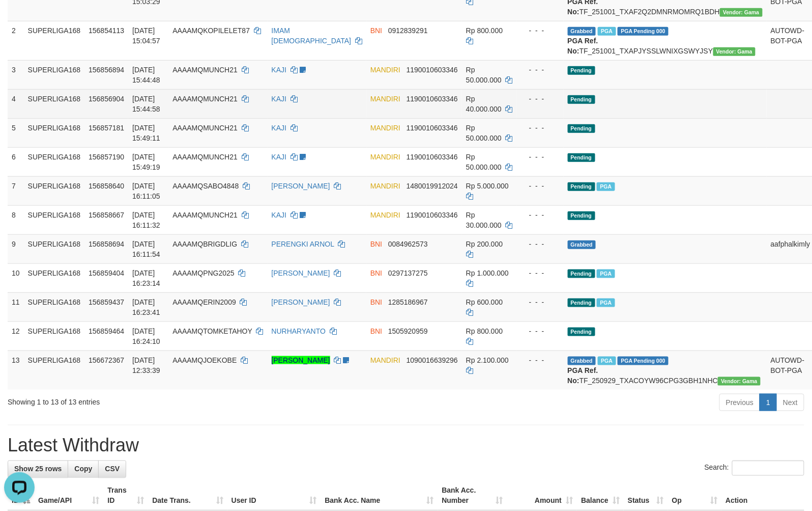 The height and width of the screenshot is (511, 812). What do you see at coordinates (15, 74) in the screenshot?
I see `td: 3` at bounding box center [15, 74].